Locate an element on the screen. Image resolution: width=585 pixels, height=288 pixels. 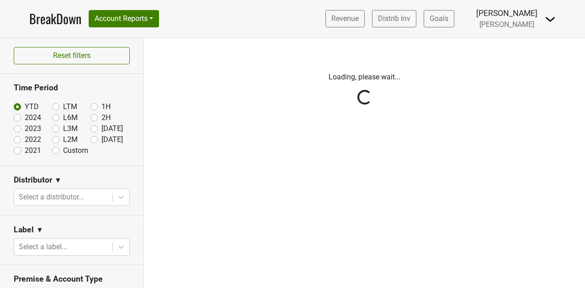
img: Dropdown Menu is located at coordinates (550, 19).